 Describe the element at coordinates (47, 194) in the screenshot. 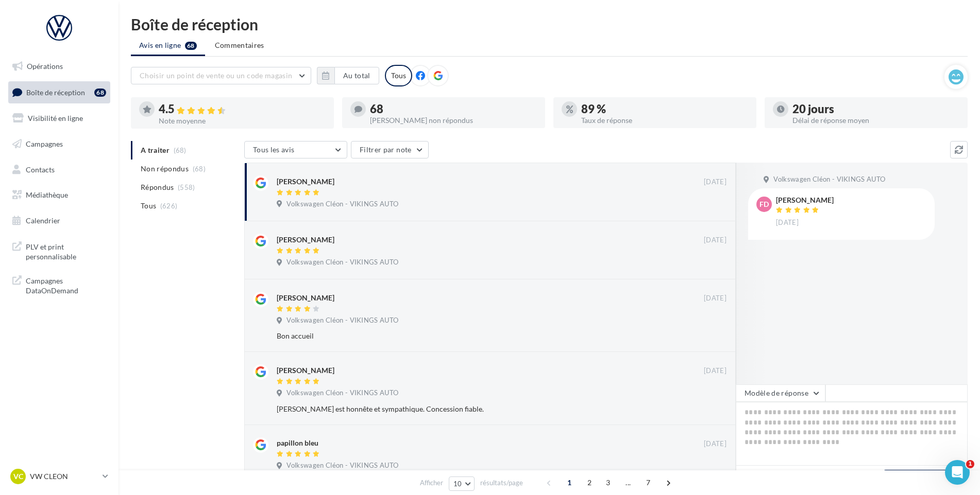

I see `span: Médiathèque` at that location.